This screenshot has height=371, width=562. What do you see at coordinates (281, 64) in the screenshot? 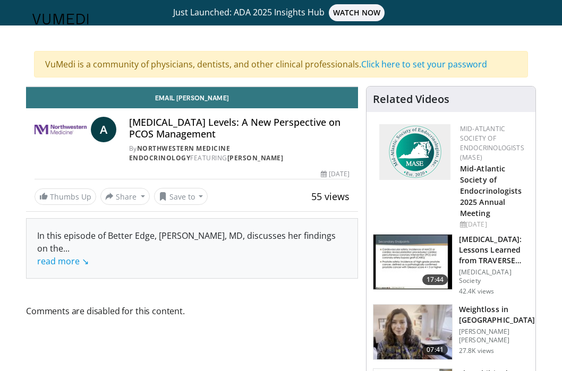
I see `div: VuMedi is a community of physicians, dentists, and other clinical professionals.` at bounding box center [281, 64].